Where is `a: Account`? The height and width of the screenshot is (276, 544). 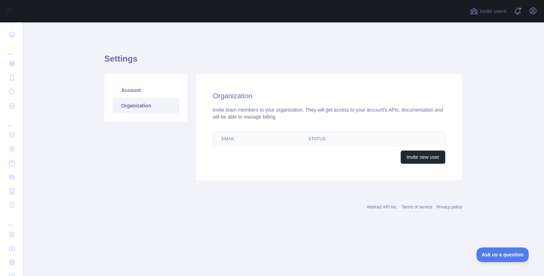
a: Account is located at coordinates (146, 90).